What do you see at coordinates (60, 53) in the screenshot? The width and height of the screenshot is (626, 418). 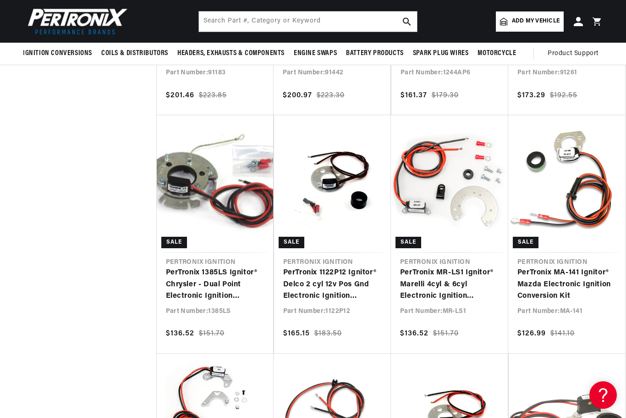 I see `summary: Ignition Conversions` at bounding box center [60, 53].